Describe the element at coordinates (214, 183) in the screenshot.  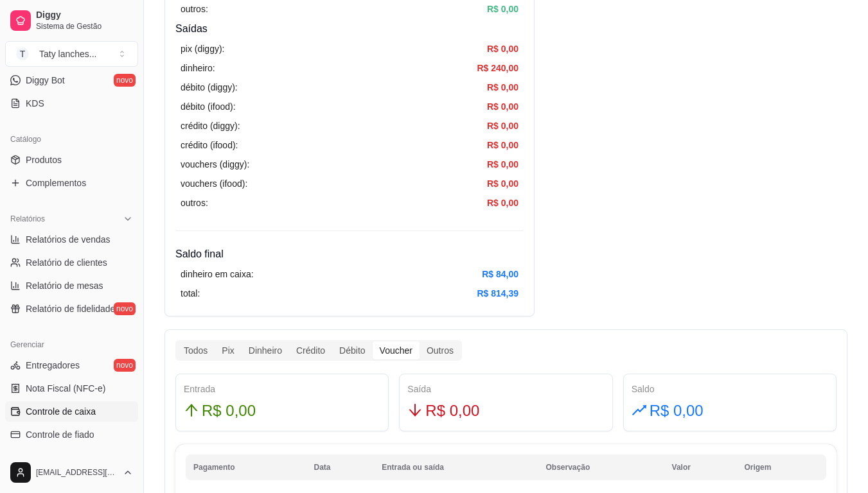
I see `article: vouchers (ifood):` at that location.